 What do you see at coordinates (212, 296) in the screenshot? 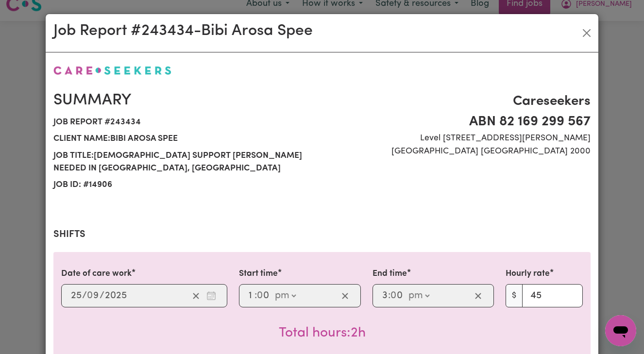
I see `button: Enter the date of care work` at bounding box center [212, 296].